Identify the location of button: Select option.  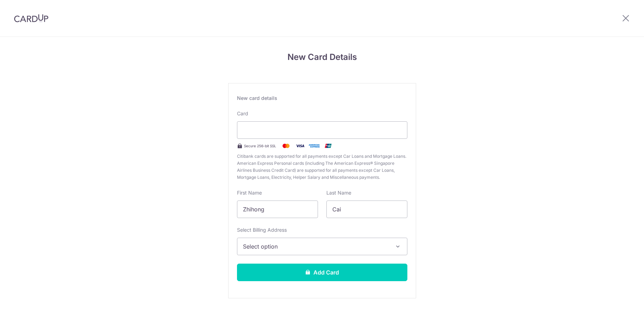
(322, 246).